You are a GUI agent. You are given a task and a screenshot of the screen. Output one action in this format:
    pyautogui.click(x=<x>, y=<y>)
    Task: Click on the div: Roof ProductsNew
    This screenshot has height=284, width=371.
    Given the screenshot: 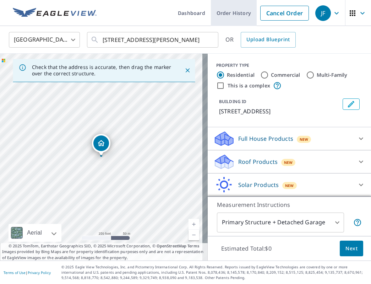 What is the action you would take?
    pyautogui.click(x=289, y=162)
    